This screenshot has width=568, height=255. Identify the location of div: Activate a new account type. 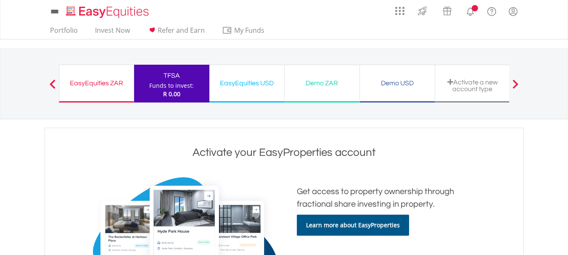
(473, 85).